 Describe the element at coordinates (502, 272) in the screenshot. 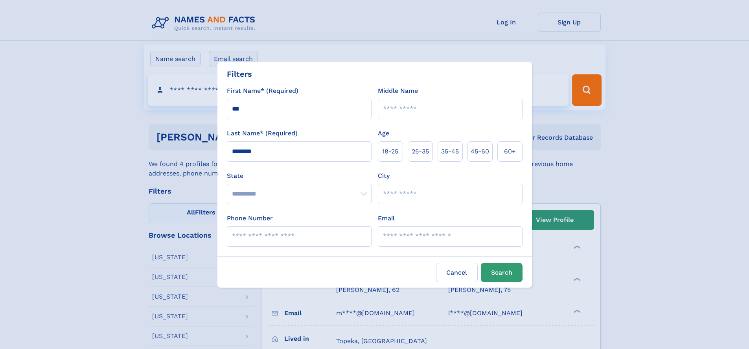

I see `button: Search` at that location.